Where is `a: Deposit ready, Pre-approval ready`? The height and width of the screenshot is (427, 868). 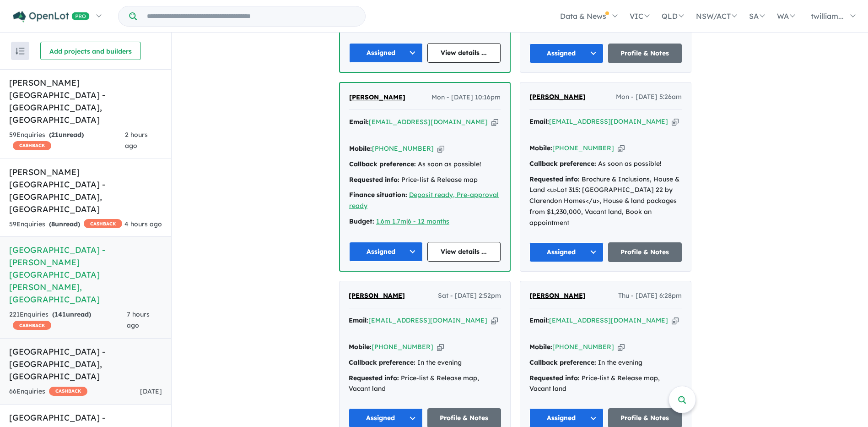
a: Deposit ready, Pre-approval ready is located at coordinates (424, 200).